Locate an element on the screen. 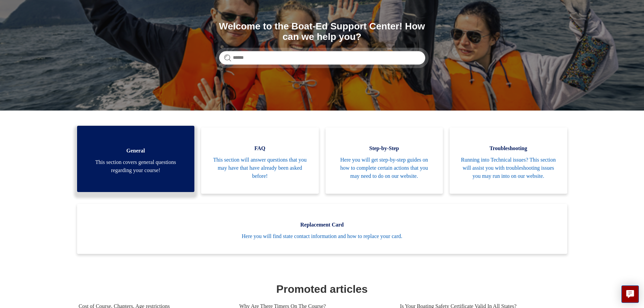 The image size is (644, 308). span: Here you will get step-by-step guides on how to complete certain actions that you may need to do ... is located at coordinates (385, 168).